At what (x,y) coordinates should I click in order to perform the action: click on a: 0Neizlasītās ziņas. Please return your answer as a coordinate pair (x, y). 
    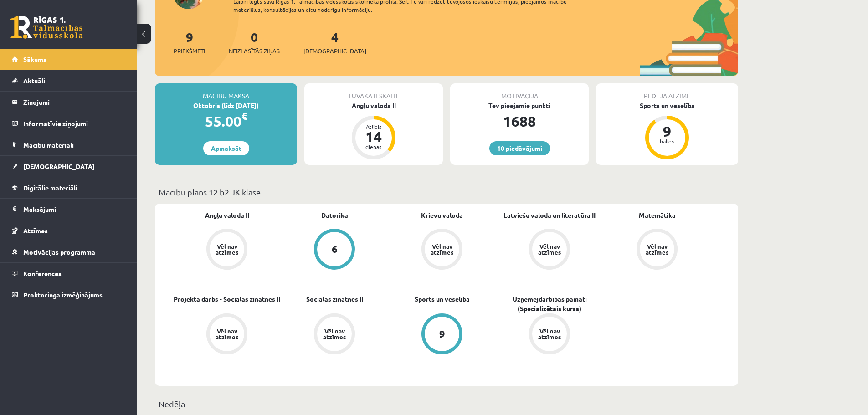
    Looking at the image, I should click on (254, 42).